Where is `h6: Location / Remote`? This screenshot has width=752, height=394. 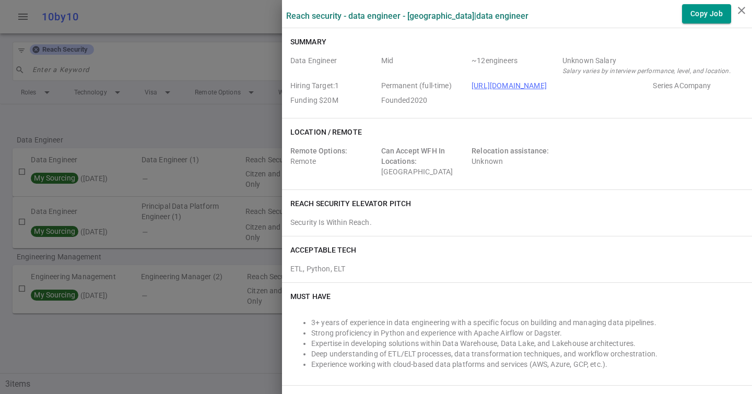 h6: Location / Remote is located at coordinates (326, 132).